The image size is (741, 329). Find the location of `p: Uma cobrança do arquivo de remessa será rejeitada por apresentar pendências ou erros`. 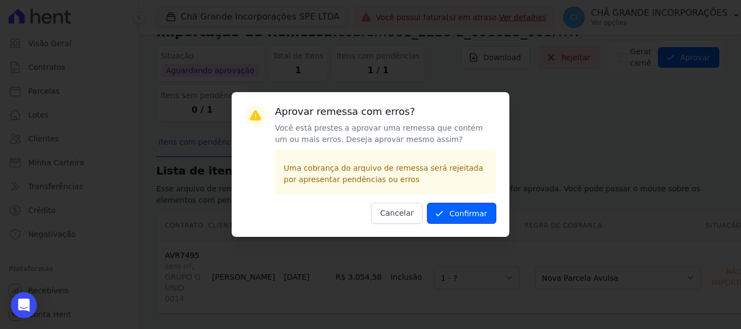

p: Uma cobrança do arquivo de remessa será rejeitada por apresentar pendências ou erros is located at coordinates (386, 174).